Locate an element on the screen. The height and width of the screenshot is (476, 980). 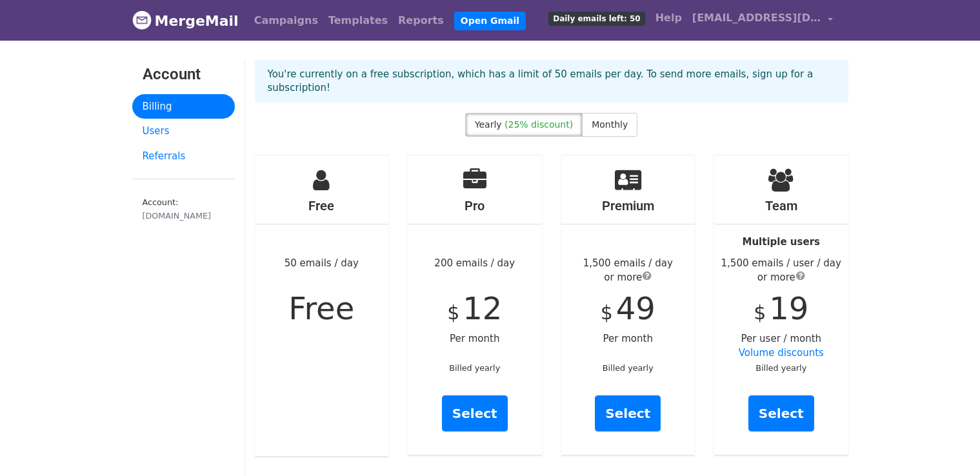
a: Open Gmail is located at coordinates (489, 20).